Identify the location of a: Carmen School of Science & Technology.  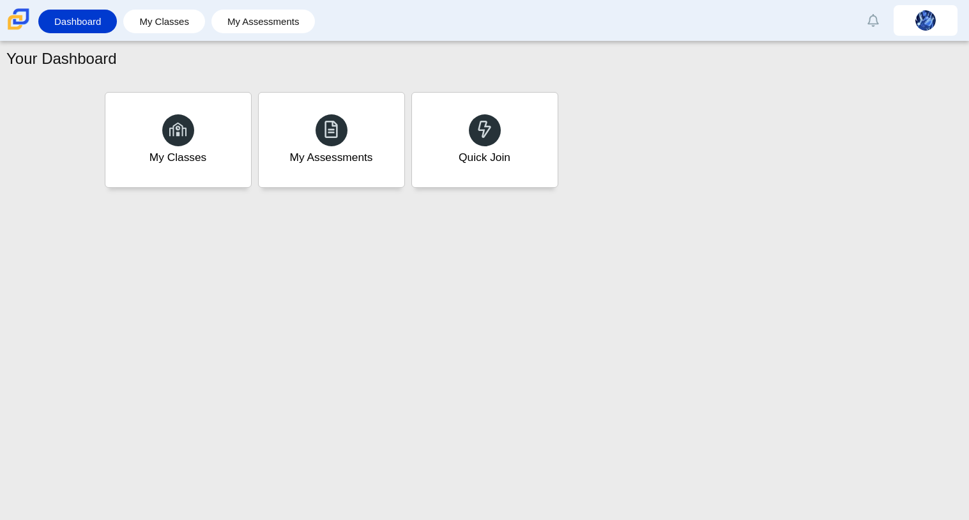
(19, 29).